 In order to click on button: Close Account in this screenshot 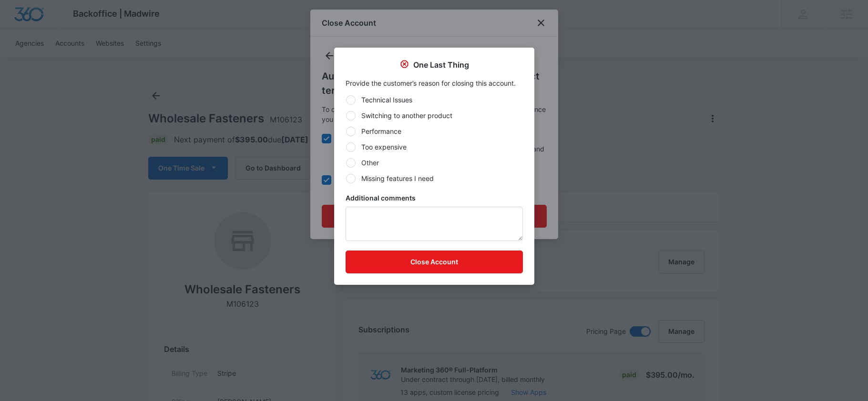, I will do `click(434, 262)`.